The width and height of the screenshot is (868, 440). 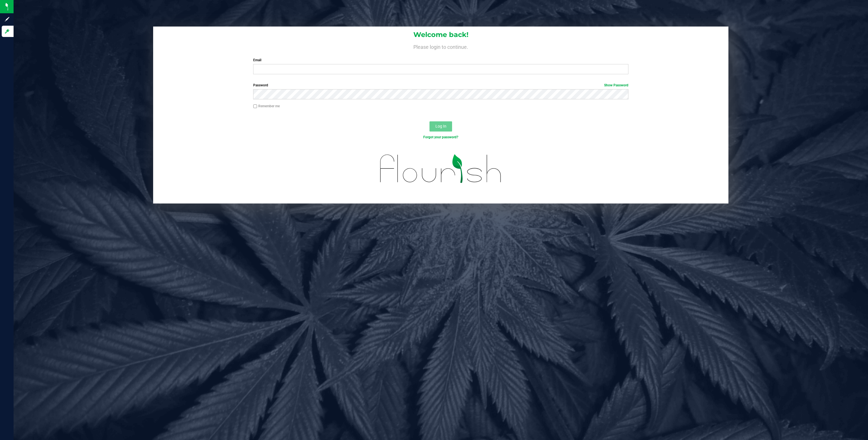 What do you see at coordinates (440, 137) in the screenshot?
I see `a: Forgot your password?` at bounding box center [440, 137].